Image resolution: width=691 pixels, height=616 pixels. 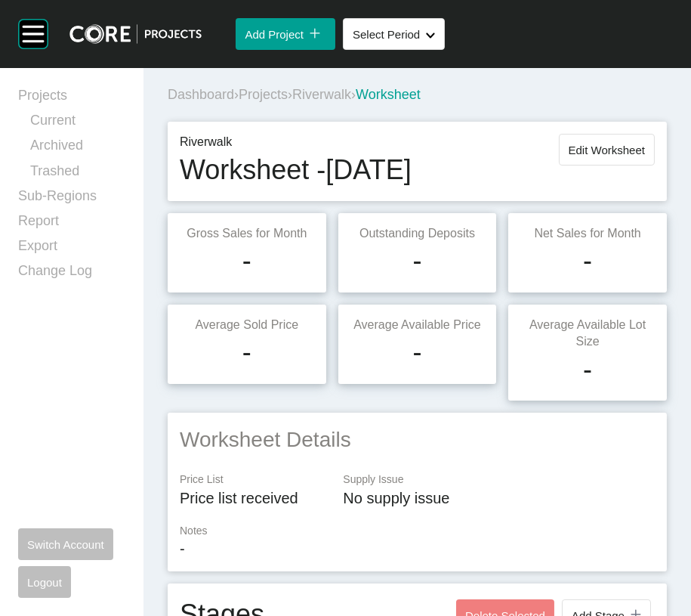 I want to click on button: Edit Worksheet, so click(x=607, y=150).